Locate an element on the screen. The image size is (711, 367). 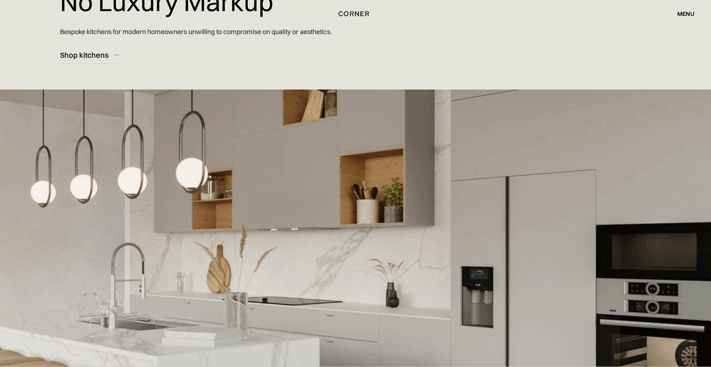
a: Shop kitchens is located at coordinates (89, 55).